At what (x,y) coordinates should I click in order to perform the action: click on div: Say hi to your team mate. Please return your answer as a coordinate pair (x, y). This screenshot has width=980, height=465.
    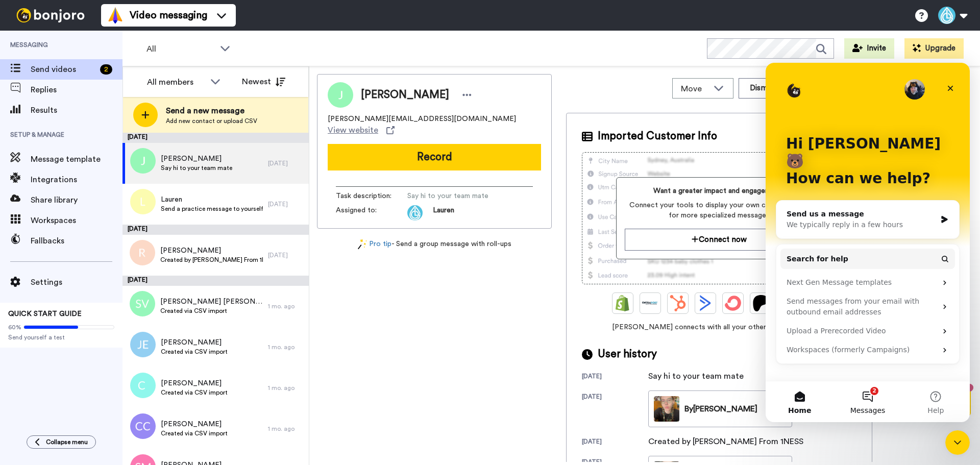
    Looking at the image, I should click on (696, 376).